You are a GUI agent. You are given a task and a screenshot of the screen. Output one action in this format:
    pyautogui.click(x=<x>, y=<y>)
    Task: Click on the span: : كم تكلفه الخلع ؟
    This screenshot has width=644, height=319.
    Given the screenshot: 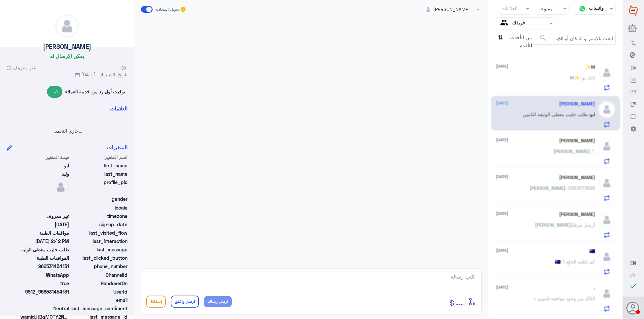 What is the action you would take?
    pyautogui.click(x=577, y=262)
    